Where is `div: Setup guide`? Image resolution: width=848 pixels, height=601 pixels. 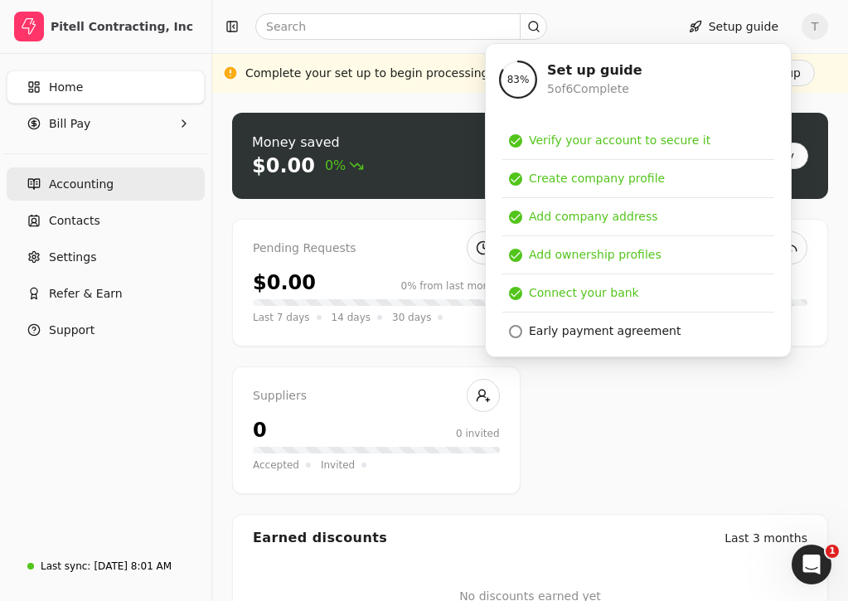 div: Setup guide is located at coordinates (638, 200).